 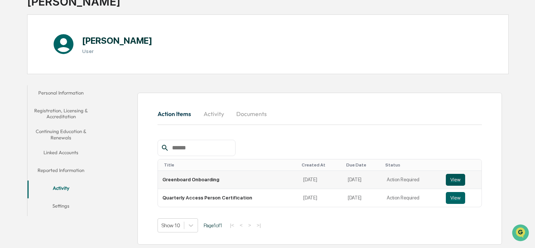 I want to click on a: 🗄️Attestations, so click(x=73, y=97).